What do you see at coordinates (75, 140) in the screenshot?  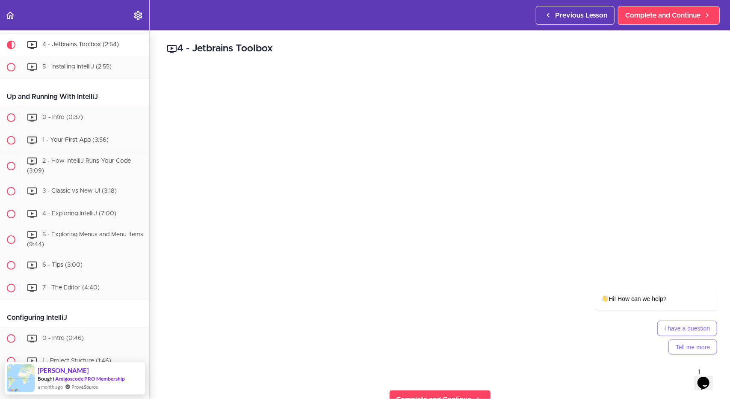 I see `span: 1 - Your First App (3:56)` at bounding box center [75, 140].